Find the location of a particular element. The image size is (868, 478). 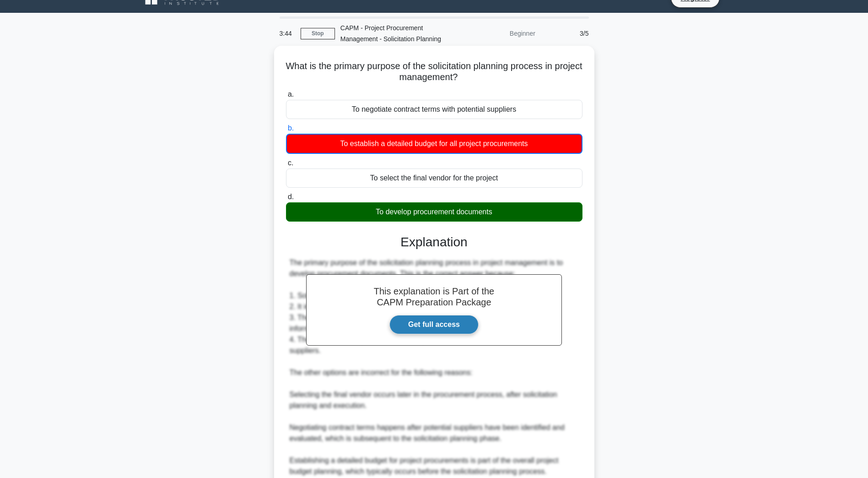

div: To negotiate contract terms with potential suppliers is located at coordinates (434, 109).